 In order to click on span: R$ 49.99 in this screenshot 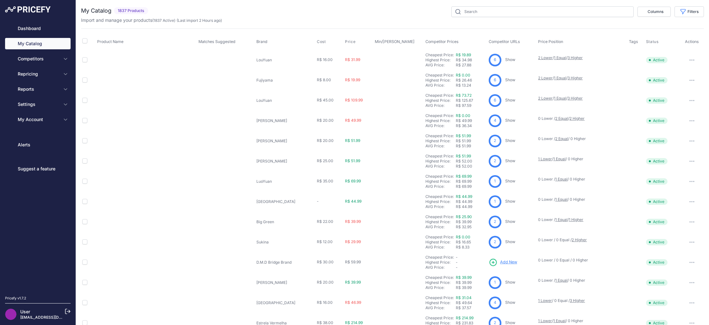, I will do `click(464, 121)`.